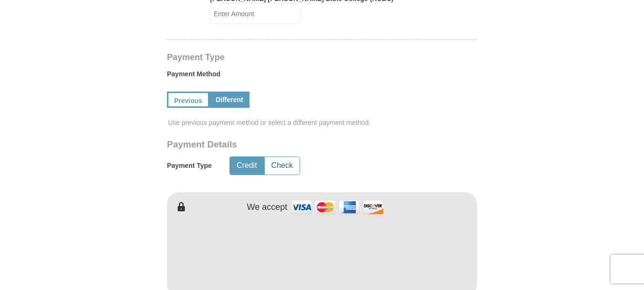 Image resolution: width=644 pixels, height=290 pixels. I want to click on h4: We accept, so click(267, 208).